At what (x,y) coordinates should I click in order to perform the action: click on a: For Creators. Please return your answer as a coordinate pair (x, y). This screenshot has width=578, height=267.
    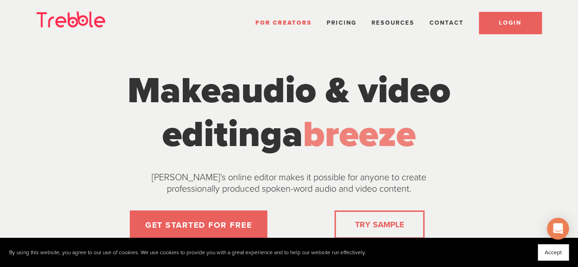
    Looking at the image, I should click on (283, 23).